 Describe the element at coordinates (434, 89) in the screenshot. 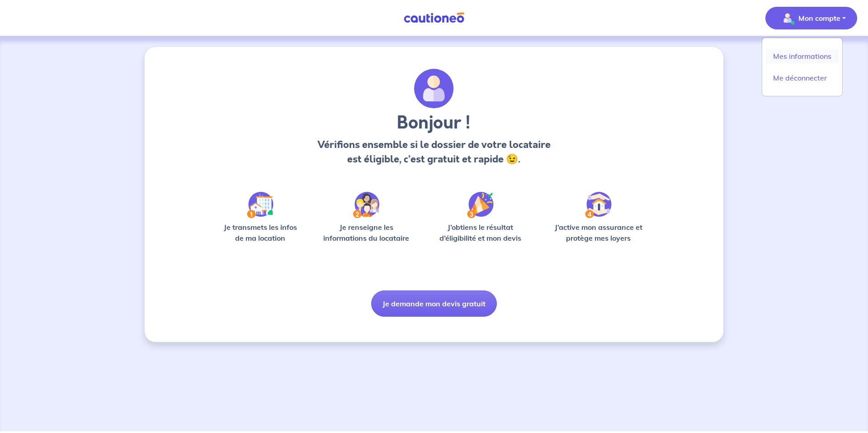

I see `img: archivate` at that location.